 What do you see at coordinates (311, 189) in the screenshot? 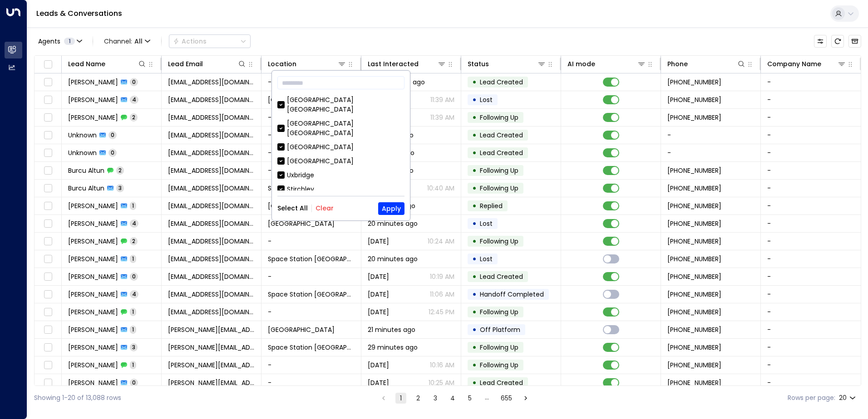
I see `span: Space Station Garretts Green` at bounding box center [311, 189].